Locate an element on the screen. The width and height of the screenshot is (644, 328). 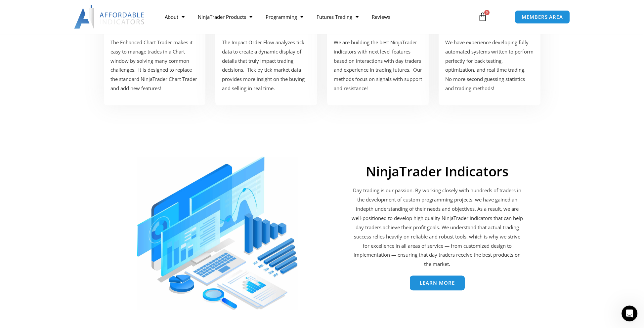
a: About is located at coordinates (175, 17).